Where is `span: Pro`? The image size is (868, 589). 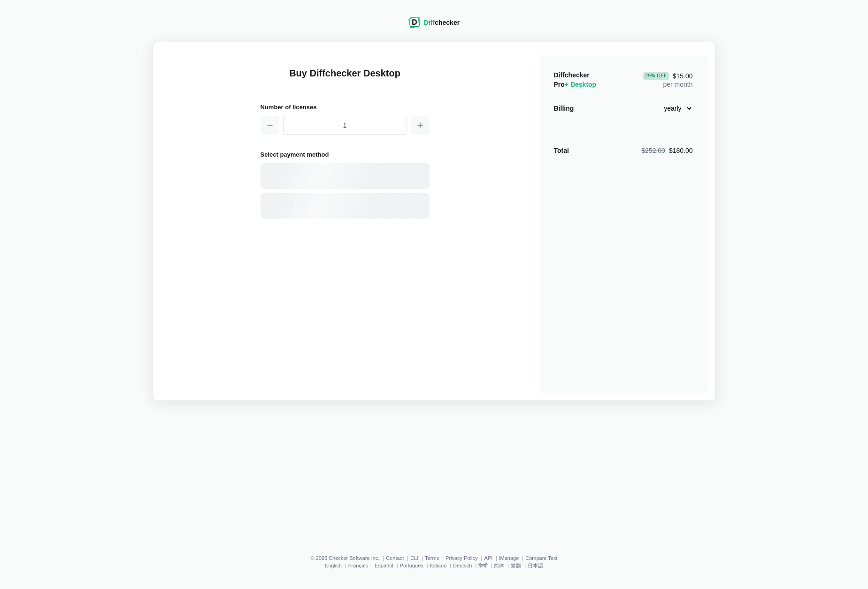
span: Pro is located at coordinates (575, 84).